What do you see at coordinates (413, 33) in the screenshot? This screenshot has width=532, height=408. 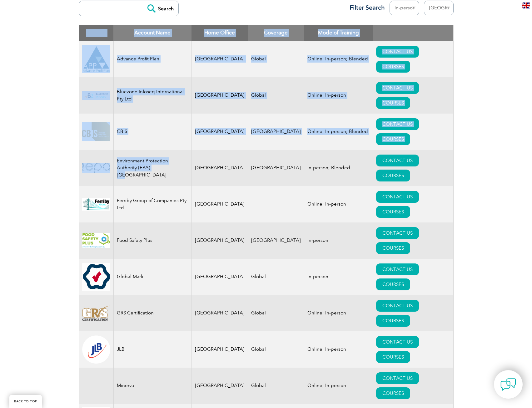 I see `th: : activate to sort column ascending` at bounding box center [413, 33].